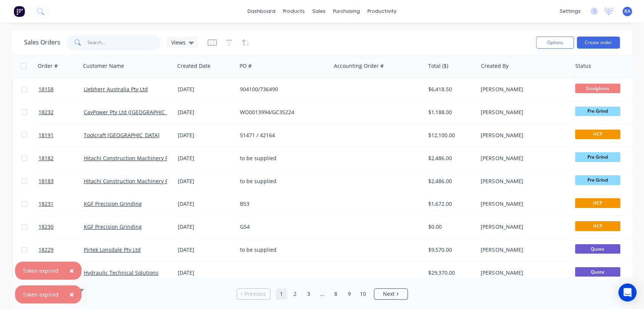  Describe the element at coordinates (46, 135) in the screenshot. I see `span: 18191` at that location.